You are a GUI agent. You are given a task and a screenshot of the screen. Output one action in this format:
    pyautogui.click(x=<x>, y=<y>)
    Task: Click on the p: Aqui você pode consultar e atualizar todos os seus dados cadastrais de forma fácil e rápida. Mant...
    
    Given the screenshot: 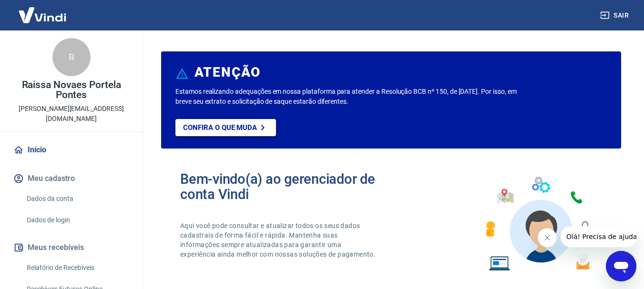 What is the action you would take?
    pyautogui.click(x=279, y=240)
    